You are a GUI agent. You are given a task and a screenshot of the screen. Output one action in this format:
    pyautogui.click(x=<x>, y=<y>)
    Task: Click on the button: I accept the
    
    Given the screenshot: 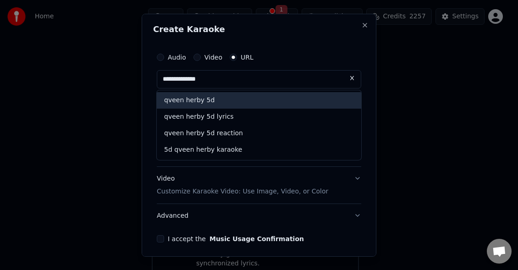 What is the action you would take?
    pyautogui.click(x=257, y=238)
    